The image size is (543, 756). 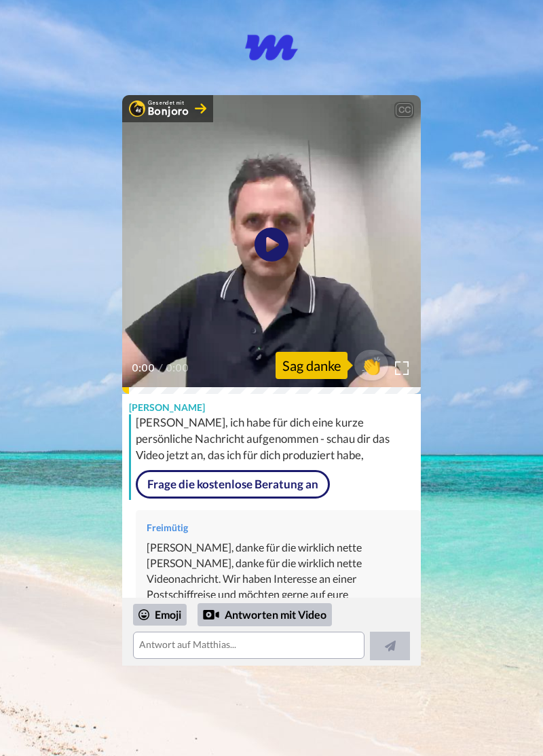 What do you see at coordinates (168, 109) in the screenshot?
I see `a: Bonjoro-LogoGesendet mitBonjoro` at bounding box center [168, 109].